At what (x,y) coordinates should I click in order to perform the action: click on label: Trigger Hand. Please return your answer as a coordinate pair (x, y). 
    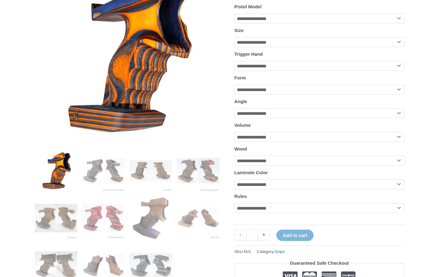
    Looking at the image, I should click on (248, 54).